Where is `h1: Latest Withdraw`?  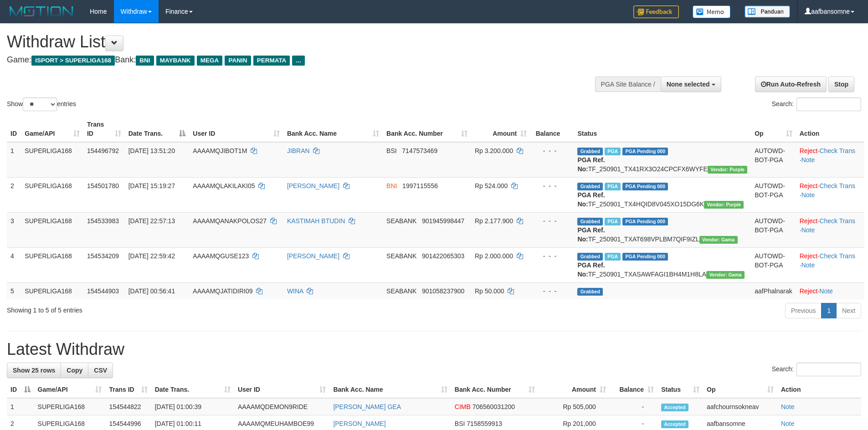
h1: Latest Withdraw is located at coordinates (434, 350).